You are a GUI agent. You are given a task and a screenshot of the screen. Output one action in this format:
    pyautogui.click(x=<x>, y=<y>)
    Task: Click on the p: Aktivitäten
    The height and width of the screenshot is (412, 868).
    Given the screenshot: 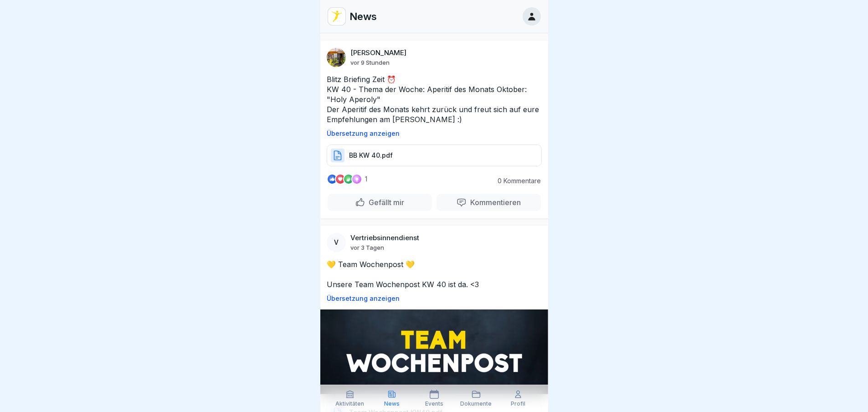 What is the action you would take?
    pyautogui.click(x=349, y=404)
    